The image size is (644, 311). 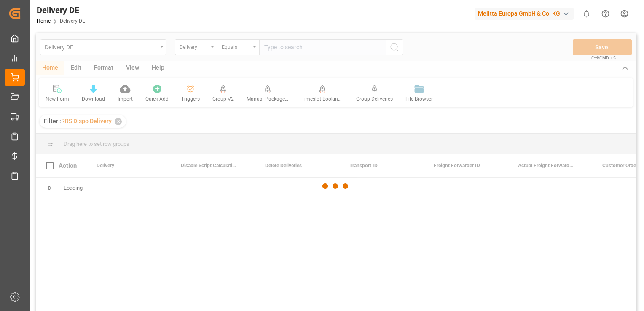 What do you see at coordinates (61, 10) in the screenshot?
I see `div: Delivery DE` at bounding box center [61, 10].